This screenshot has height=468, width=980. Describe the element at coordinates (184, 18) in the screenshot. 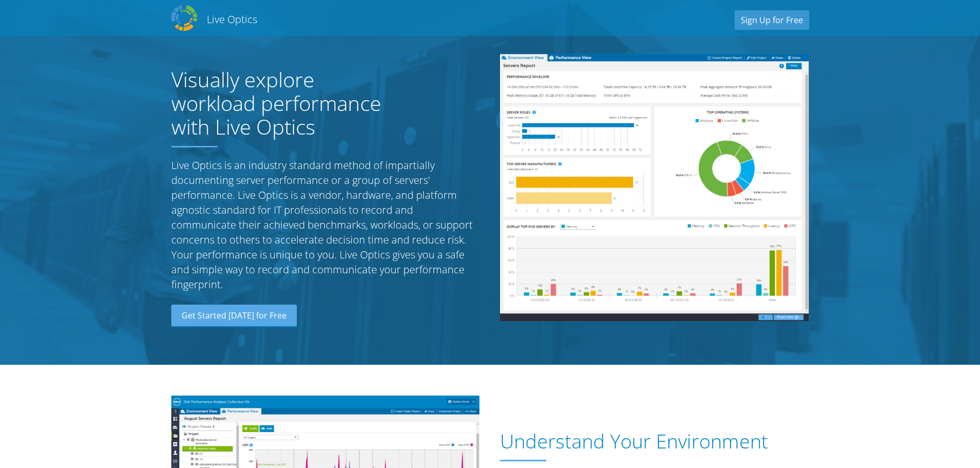

I see `img: Dell Dpack` at that location.